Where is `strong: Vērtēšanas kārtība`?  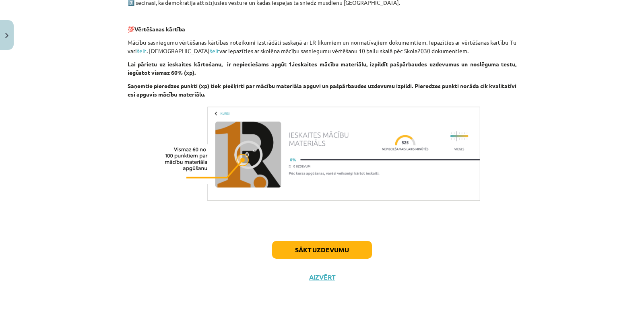 strong: Vērtēšanas kārtība is located at coordinates (160, 29).